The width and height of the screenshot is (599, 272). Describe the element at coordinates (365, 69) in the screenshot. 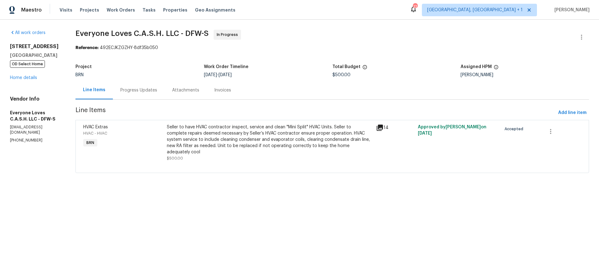

I see `span: The total cost of line items that have been proposed by Opendoor. This sum includes line items th...` at that location.